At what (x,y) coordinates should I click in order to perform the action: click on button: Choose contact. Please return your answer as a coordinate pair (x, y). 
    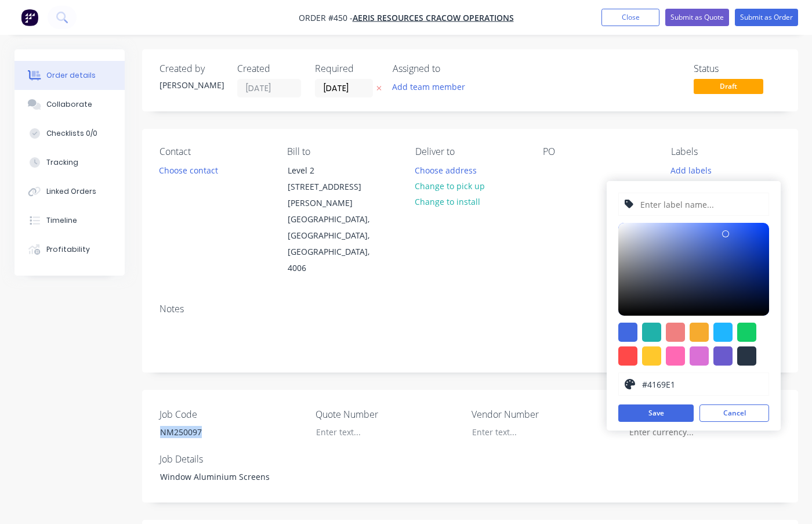
    Looking at the image, I should click on (188, 170).